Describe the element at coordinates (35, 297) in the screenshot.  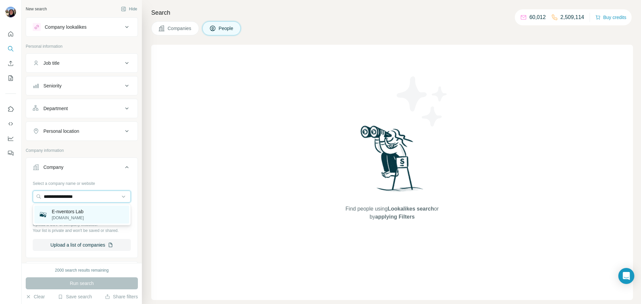
I see `button: Clear` at that location.